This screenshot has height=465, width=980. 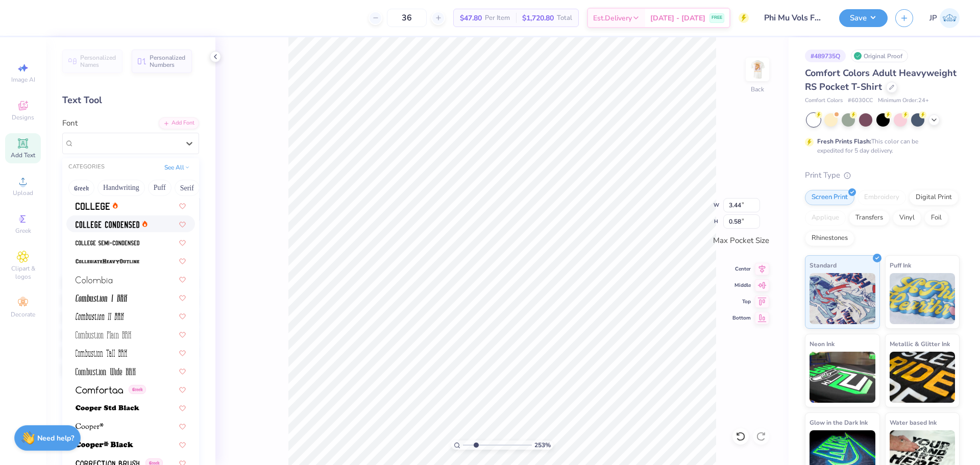 I want to click on span: Glow in the Dark Ink, so click(x=839, y=422).